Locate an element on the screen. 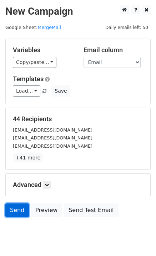 The image size is (156, 256). a: Send is located at coordinates (17, 210).